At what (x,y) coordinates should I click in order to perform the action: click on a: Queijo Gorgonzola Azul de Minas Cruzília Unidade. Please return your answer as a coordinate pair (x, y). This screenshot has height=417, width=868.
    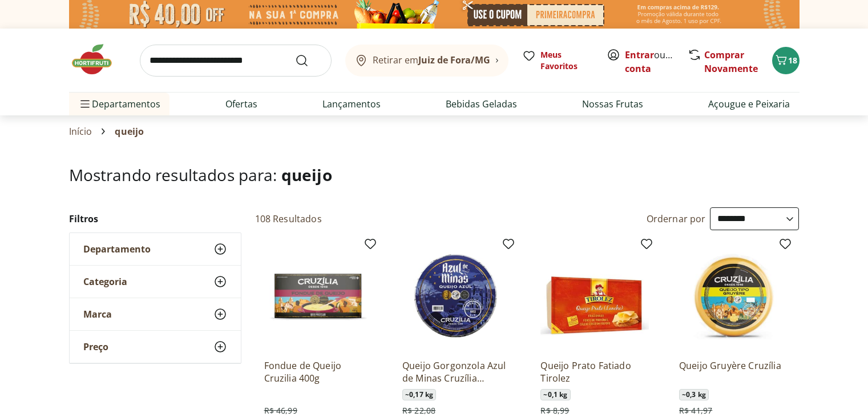
    Looking at the image, I should click on (456, 372).